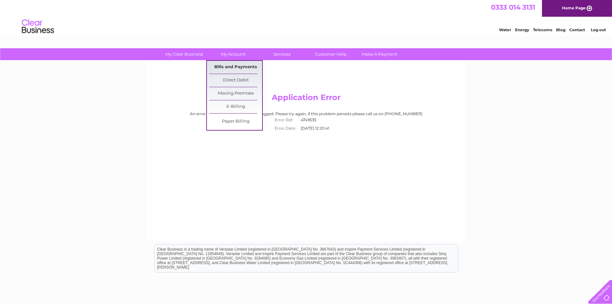 This screenshot has height=304, width=612. What do you see at coordinates (331, 54) in the screenshot?
I see `a: Customer Help` at bounding box center [331, 54].